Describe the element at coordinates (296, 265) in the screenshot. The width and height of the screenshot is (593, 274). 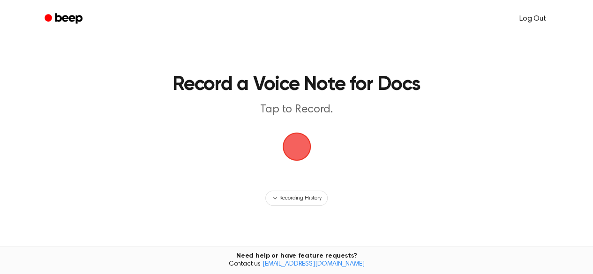
I see `span: Contact us` at that location.